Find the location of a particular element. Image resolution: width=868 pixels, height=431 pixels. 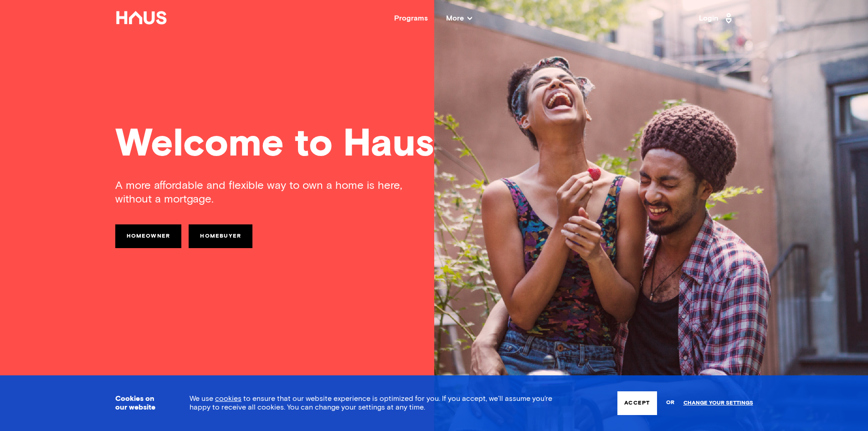

div: Welcome to Haus is located at coordinates (434, 145).